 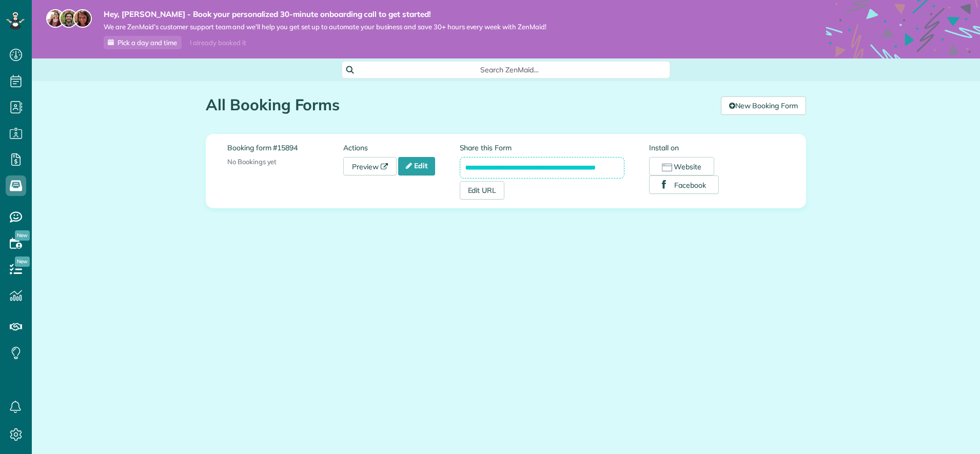 I want to click on a: Edit, so click(x=416, y=166).